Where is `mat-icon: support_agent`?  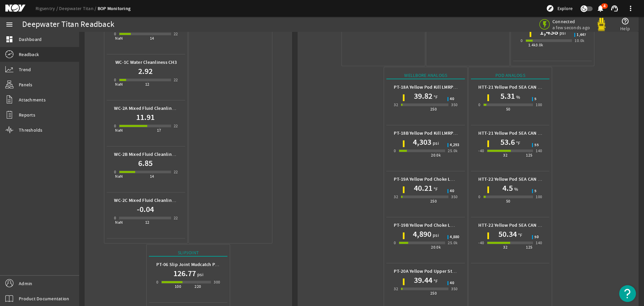 mat-icon: support_agent is located at coordinates (615, 9).